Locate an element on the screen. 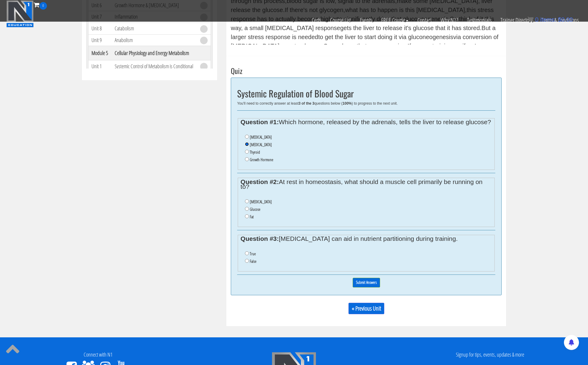  th: Module 5 is located at coordinates (100, 53).